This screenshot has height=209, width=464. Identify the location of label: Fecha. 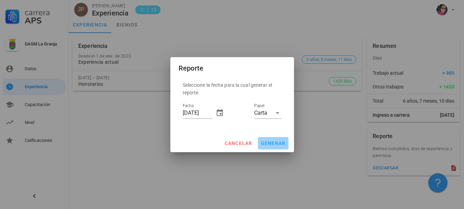
(188, 106).